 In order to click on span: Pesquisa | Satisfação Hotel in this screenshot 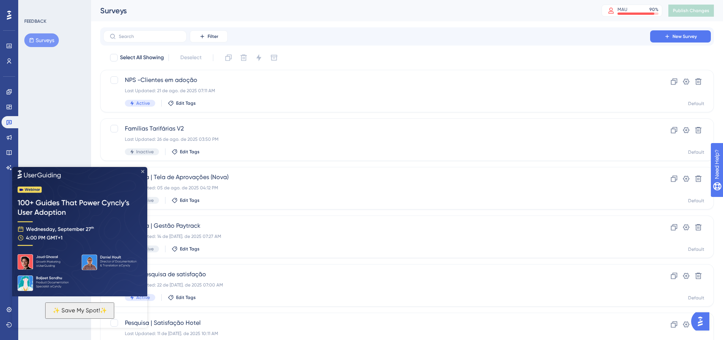, I will do `click(377, 323)`.